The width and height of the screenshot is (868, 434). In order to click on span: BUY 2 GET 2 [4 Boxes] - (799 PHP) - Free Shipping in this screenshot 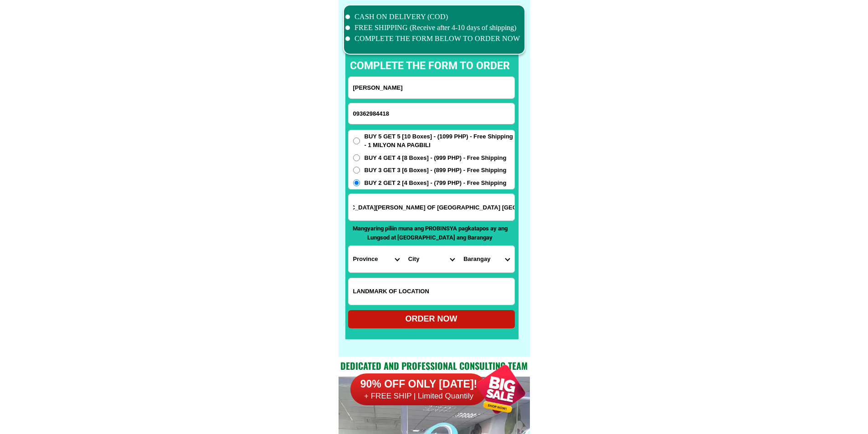, I will do `click(435, 183)`.